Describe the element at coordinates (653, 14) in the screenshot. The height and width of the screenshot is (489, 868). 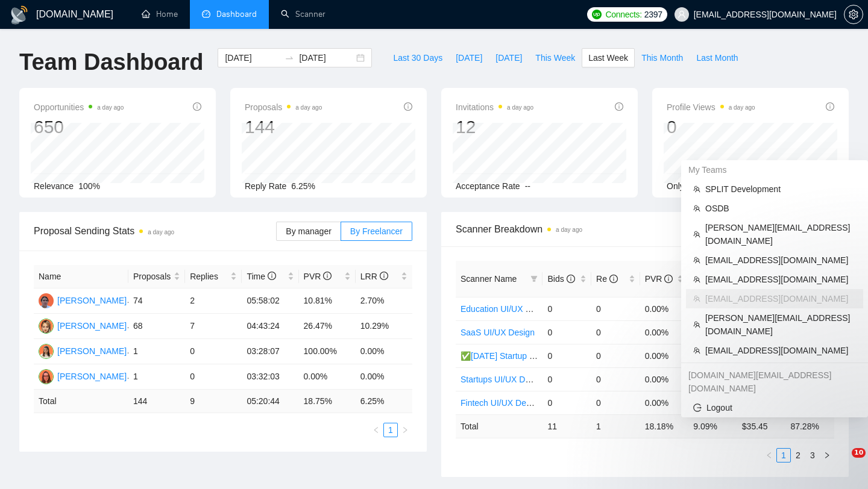
I see `span: 2397` at that location.